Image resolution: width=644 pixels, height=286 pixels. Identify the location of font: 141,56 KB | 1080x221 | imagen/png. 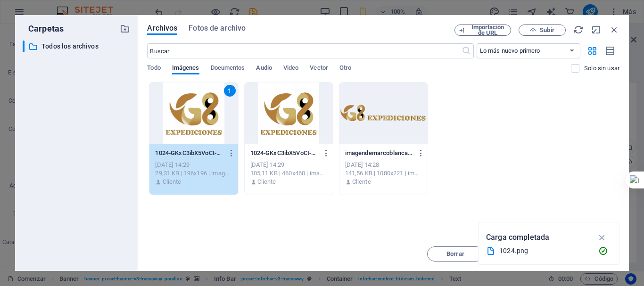
(393, 173).